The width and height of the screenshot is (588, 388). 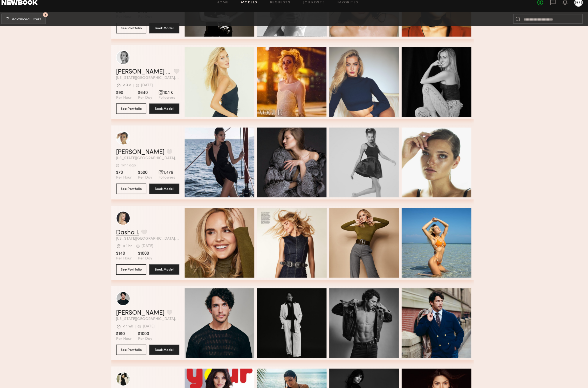 I want to click on a: Models, so click(x=252, y=9).